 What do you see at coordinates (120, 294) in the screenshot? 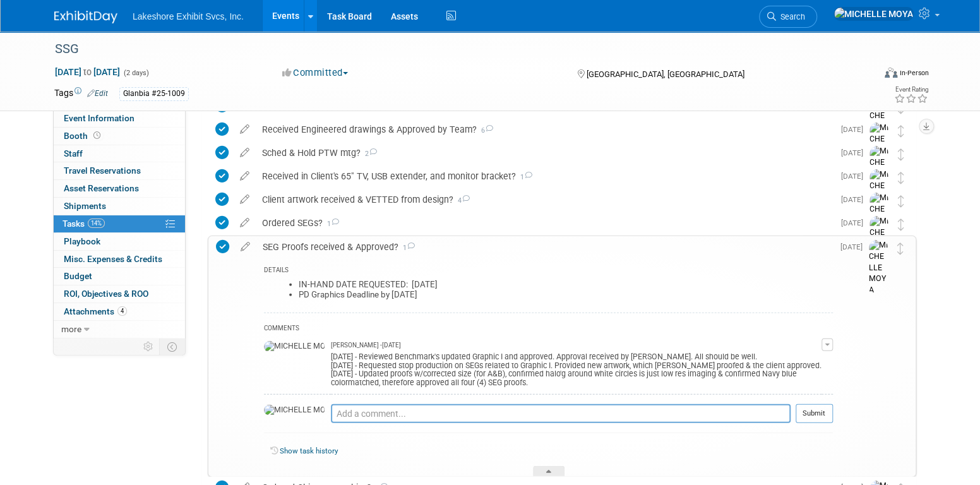
I see `a: ROI, Objectives & ROO` at bounding box center [120, 294].